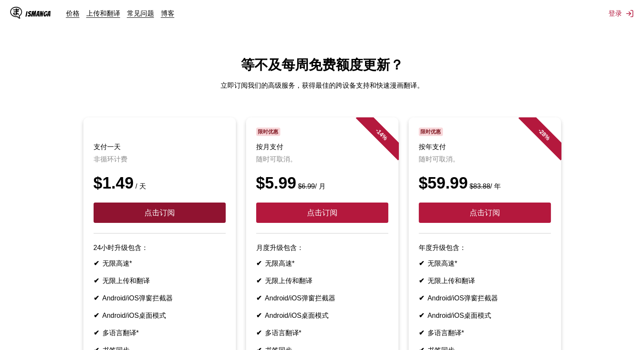 Image resolution: width=644 pixels, height=350 pixels. Describe the element at coordinates (543, 134) in the screenshot. I see `div: - 28 %` at that location.